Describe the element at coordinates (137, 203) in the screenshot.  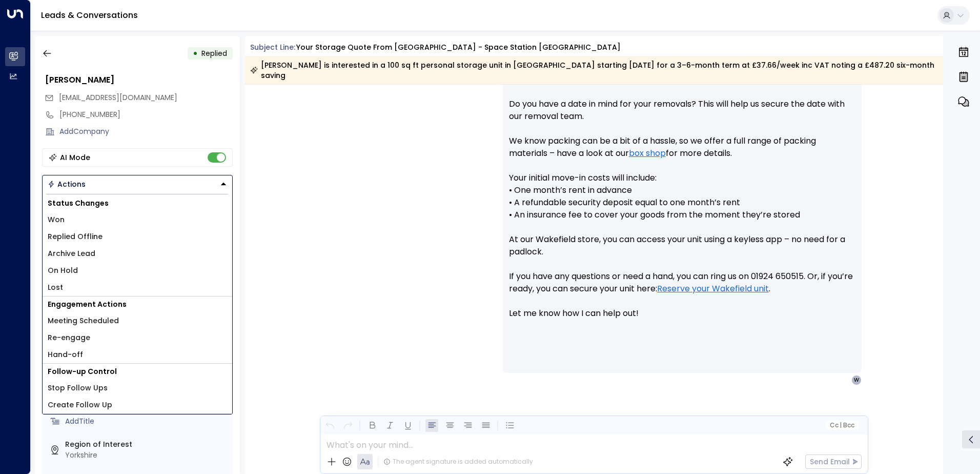
I see `h1: Status Changes` at that location.